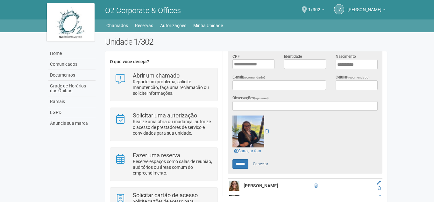 Image resolution: width=434 pixels, height=202 pixels. I want to click on label: CPF, so click(236, 56).